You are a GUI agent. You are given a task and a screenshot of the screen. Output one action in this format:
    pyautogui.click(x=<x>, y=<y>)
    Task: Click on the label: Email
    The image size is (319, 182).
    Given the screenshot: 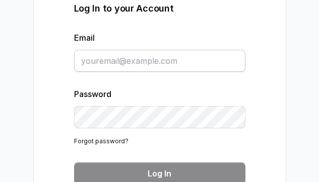 What is the action you would take?
    pyautogui.click(x=84, y=38)
    